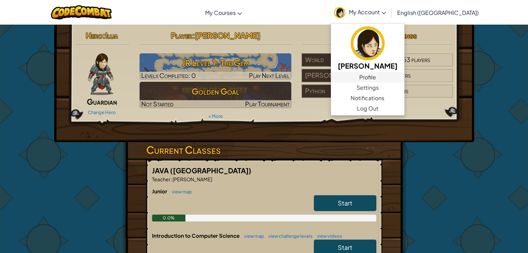 This screenshot has width=528, height=253. Describe the element at coordinates (377, 95) in the screenshot. I see `a: Python84players` at that location.